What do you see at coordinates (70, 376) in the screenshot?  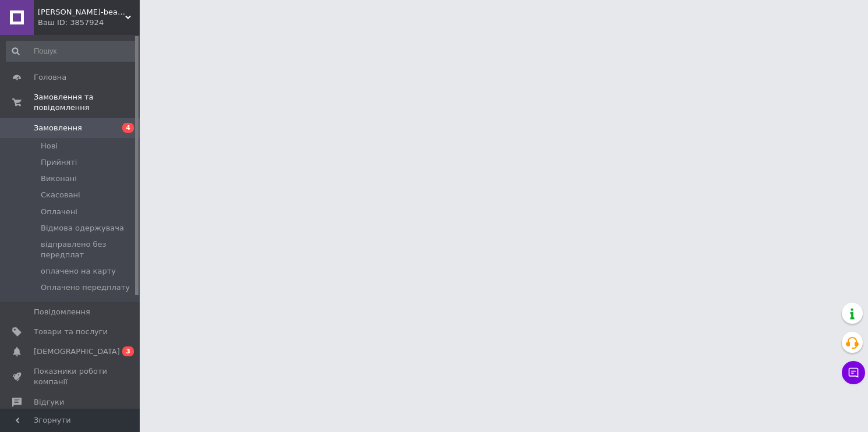 I see `span: Показники роботи компанії` at bounding box center [70, 376].